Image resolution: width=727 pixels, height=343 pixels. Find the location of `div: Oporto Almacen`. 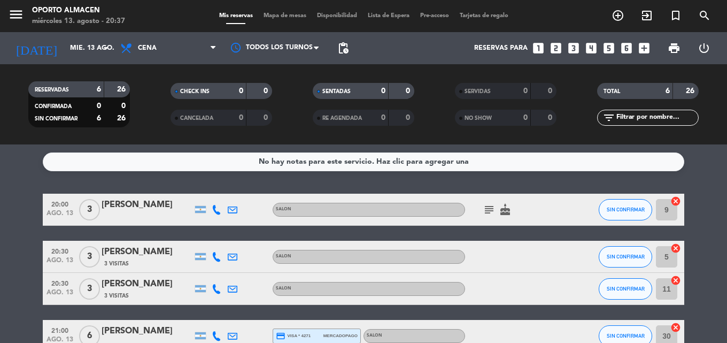

div: Oporto Almacen is located at coordinates (79, 11).